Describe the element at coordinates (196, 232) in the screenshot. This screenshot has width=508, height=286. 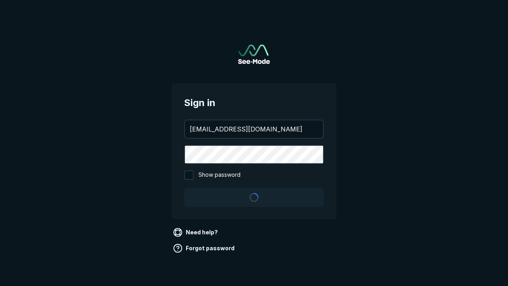
I see `a: Need help?` at that location.